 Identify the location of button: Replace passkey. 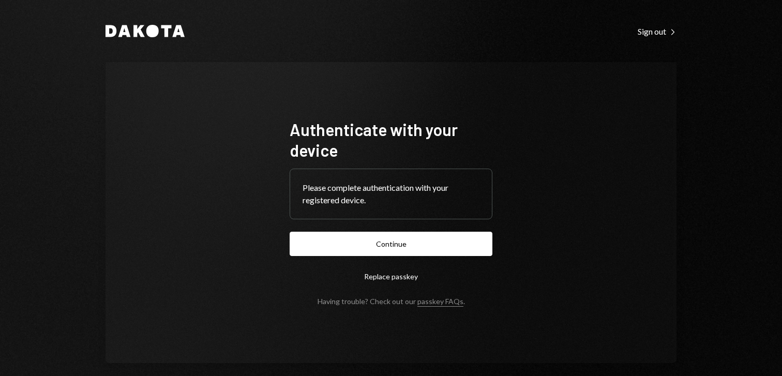
(391, 276).